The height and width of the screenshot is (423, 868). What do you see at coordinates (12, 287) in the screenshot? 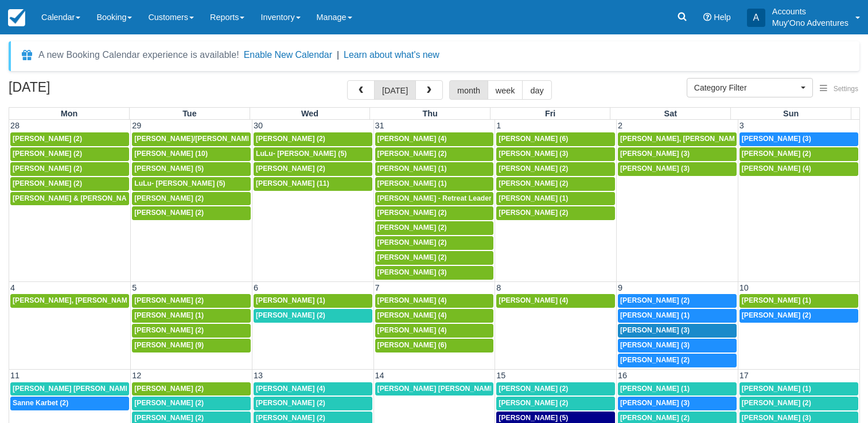
I see `span: 4` at bounding box center [12, 287].